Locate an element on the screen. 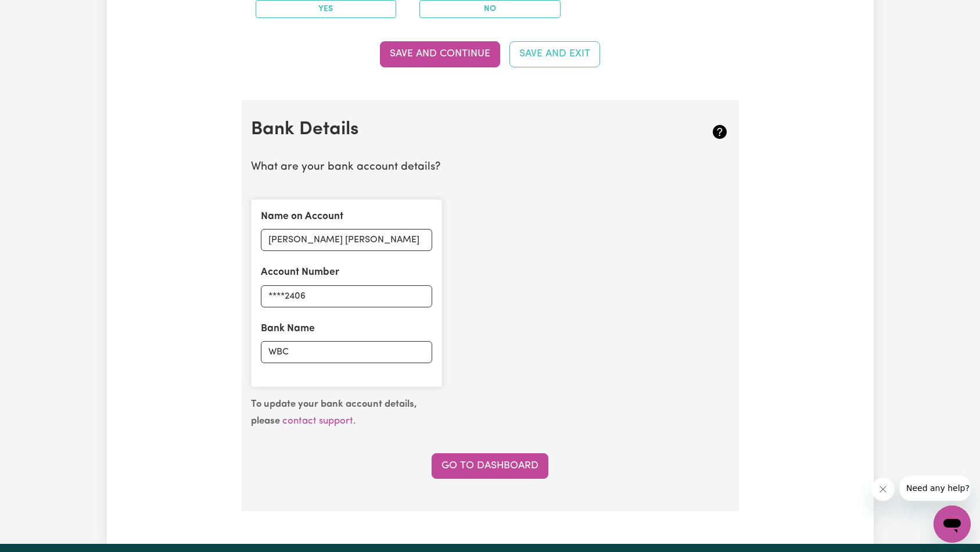  button: Save and Continue is located at coordinates (440, 54).